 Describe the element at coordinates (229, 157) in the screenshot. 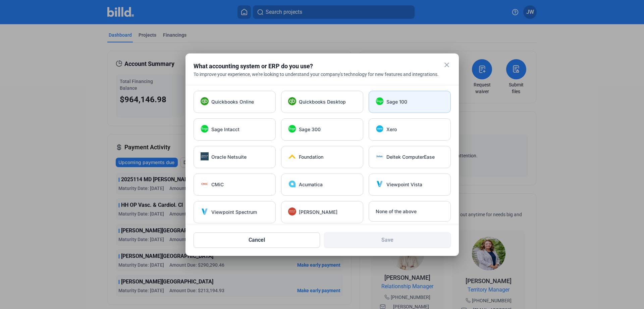

I see `span: Oracle Netsuite` at that location.